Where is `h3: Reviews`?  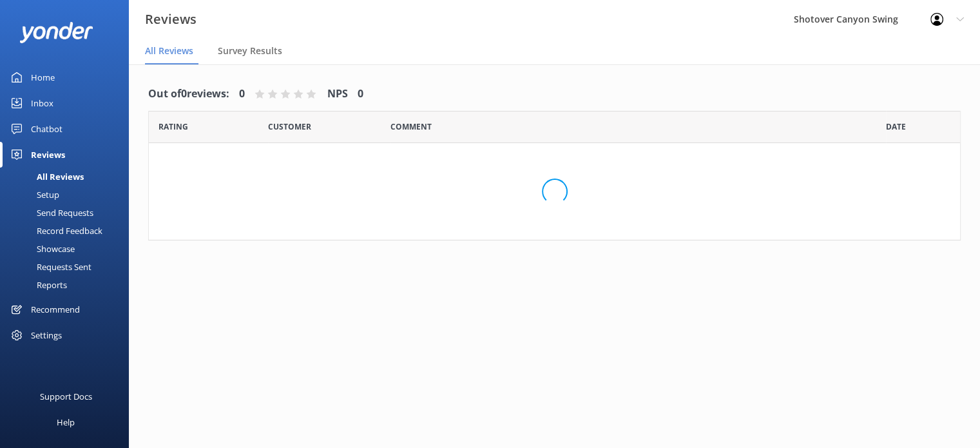 h3: Reviews is located at coordinates (171, 19).